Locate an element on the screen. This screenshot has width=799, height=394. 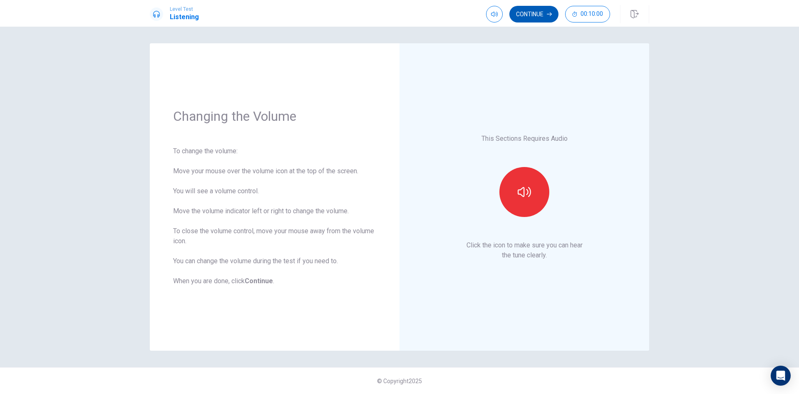
div: Open Intercom Messenger is located at coordinates (781, 375).